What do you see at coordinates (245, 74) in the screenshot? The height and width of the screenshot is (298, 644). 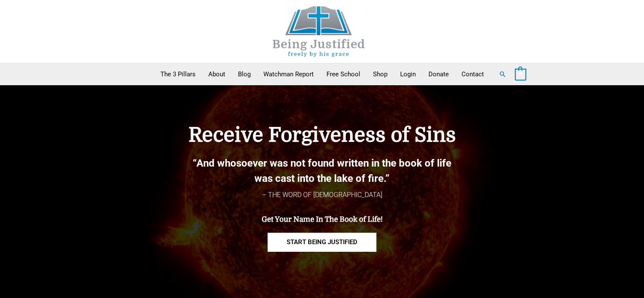 I see `a: Blog` at bounding box center [245, 74].